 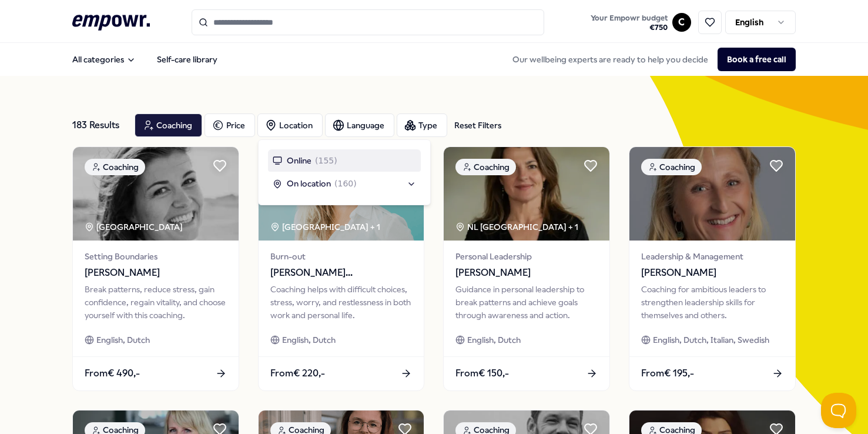 What do you see at coordinates (629, 27) in the screenshot?
I see `span: € 750` at bounding box center [629, 27].